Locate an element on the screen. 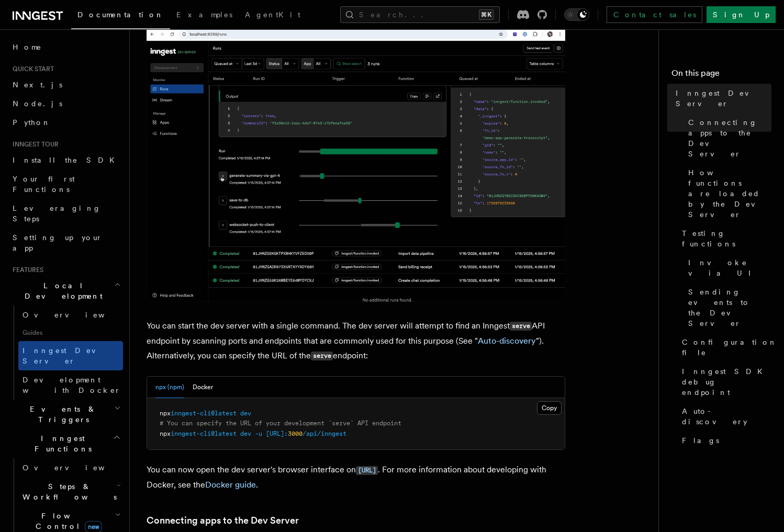 This screenshot has height=532, width=784. a: Contact sales is located at coordinates (654, 15).